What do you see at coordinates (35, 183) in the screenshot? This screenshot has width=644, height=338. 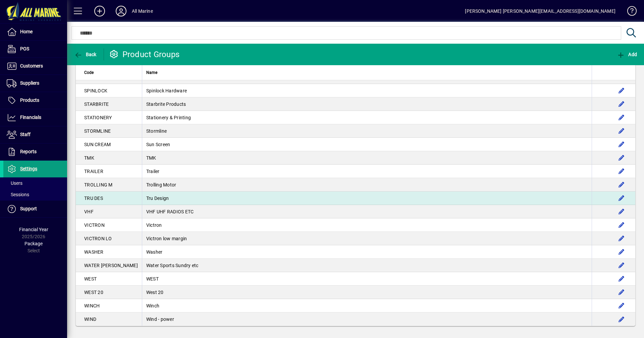 I see `a: Users` at bounding box center [35, 183].